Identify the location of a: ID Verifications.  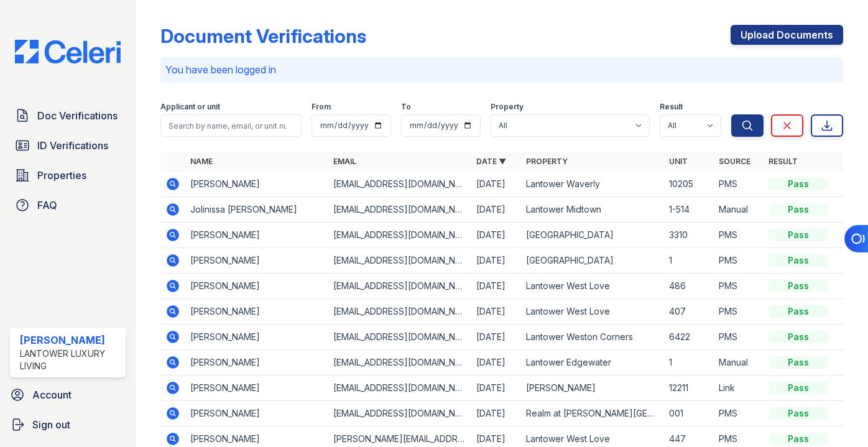
(68, 145).